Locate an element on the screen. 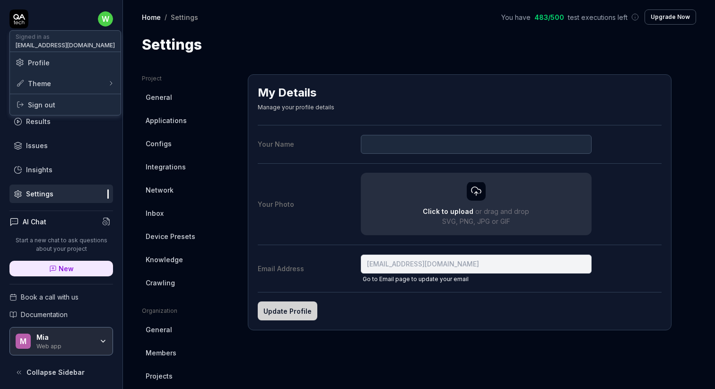 The image size is (715, 389). a: Profile is located at coordinates (65, 62).